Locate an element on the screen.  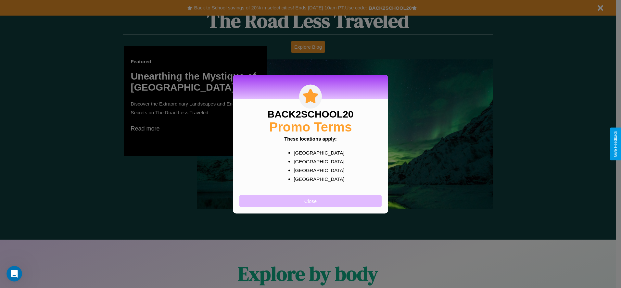
h2: Promo Terms is located at coordinates (311, 127).